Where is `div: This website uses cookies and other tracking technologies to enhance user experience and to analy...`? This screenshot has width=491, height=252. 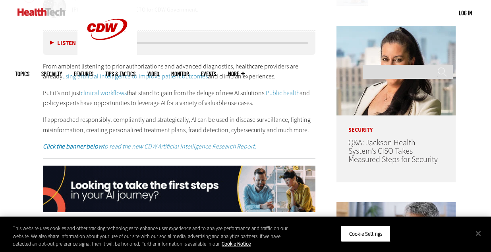
div: This website uses cookies and other tracking technologies to enhance user experience and to analy... is located at coordinates (154, 236).